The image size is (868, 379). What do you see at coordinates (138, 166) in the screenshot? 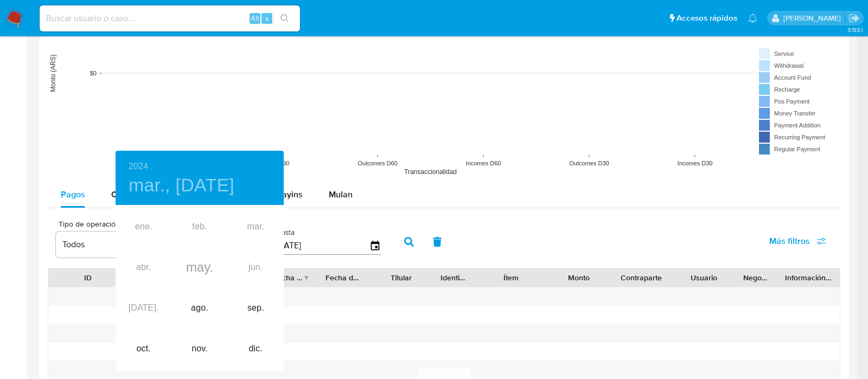
I see `h6: 2024` at bounding box center [138, 166].